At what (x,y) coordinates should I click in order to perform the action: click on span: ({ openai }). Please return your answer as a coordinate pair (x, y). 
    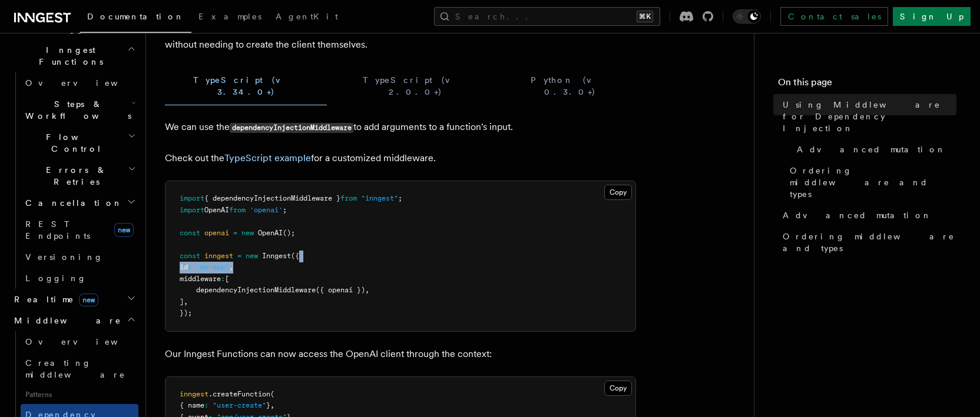
    Looking at the image, I should click on (340, 290).